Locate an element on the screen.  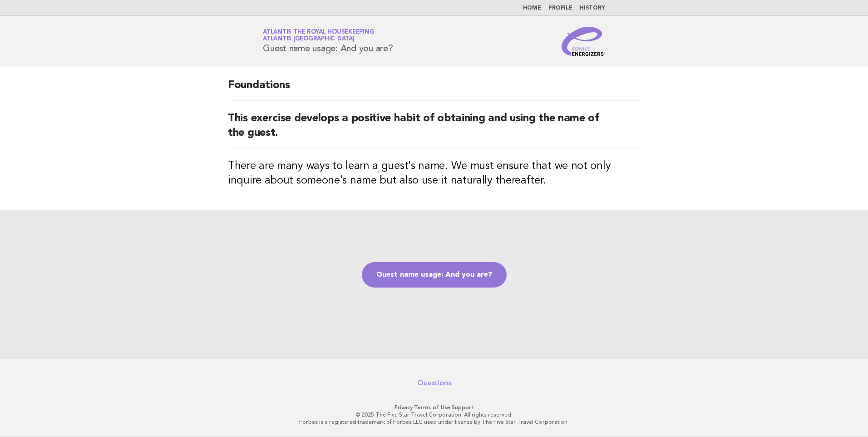
a: History is located at coordinates (593, 8).